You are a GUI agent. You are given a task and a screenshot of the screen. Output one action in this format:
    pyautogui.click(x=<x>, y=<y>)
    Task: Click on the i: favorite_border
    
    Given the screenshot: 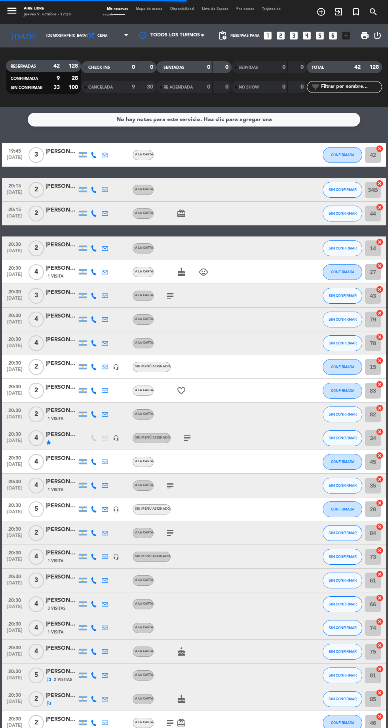 What is the action you would take?
    pyautogui.click(x=181, y=391)
    